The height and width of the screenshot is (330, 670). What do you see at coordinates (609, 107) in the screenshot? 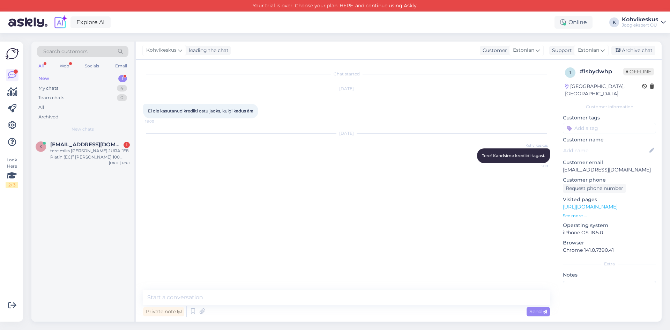
I see `div: Customer information` at bounding box center [609, 107].